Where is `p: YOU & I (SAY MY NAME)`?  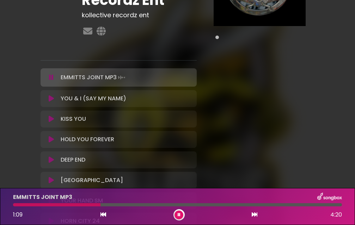 p: YOU & I (SAY MY NAME) is located at coordinates (93, 99).